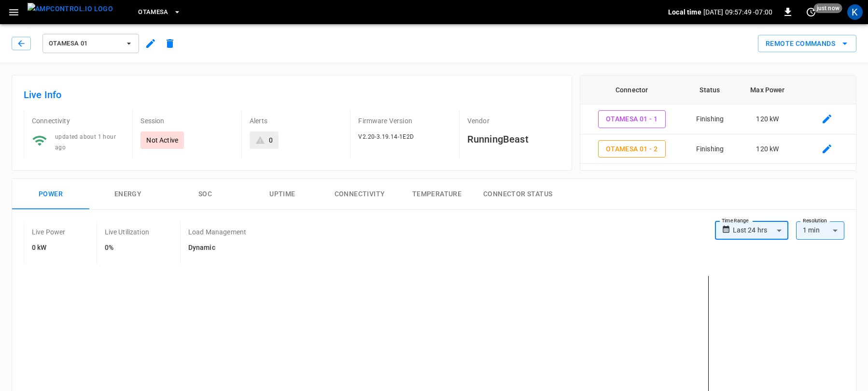 This screenshot has height=391, width=868. Describe the element at coordinates (631, 149) in the screenshot. I see `button: OtaMesa 01 - 2` at that location.